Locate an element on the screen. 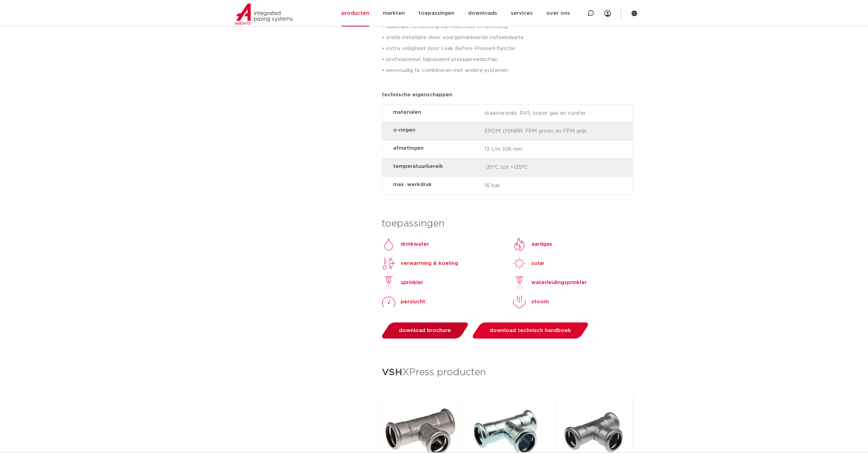 This screenshot has width=868, height=453. img: solar is located at coordinates (520, 263).